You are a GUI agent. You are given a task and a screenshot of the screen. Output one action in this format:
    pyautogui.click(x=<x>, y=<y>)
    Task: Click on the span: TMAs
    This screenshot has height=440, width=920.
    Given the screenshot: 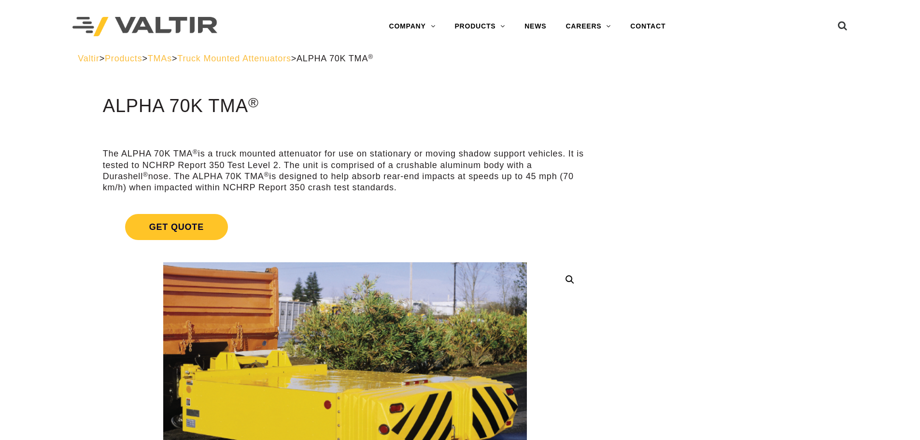 What is the action you would take?
    pyautogui.click(x=160, y=58)
    